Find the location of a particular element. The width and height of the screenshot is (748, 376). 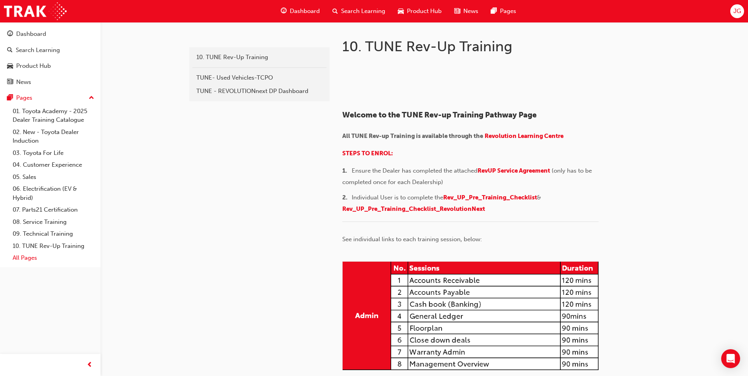

div: Search Learning is located at coordinates (38, 50).